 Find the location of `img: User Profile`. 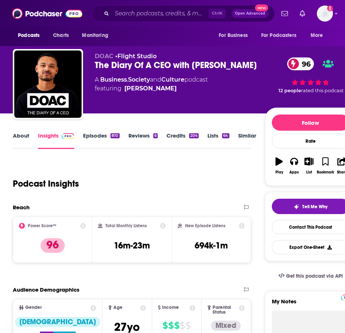

img: User Profile is located at coordinates (325, 14).